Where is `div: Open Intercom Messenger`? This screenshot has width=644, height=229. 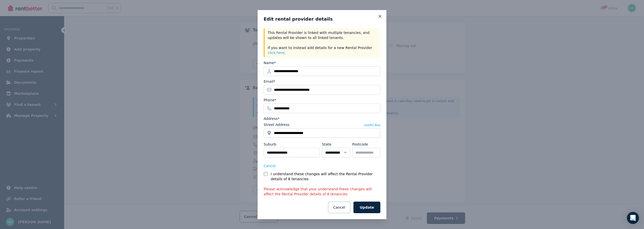
div: Open Intercom Messenger is located at coordinates (633, 218).